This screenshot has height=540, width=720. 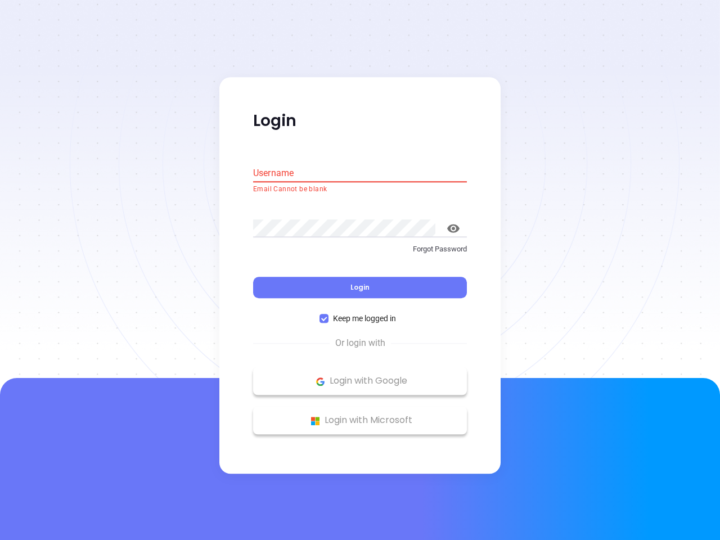 What do you see at coordinates (360, 381) in the screenshot?
I see `button: Google Logo Login with Google` at bounding box center [360, 381].